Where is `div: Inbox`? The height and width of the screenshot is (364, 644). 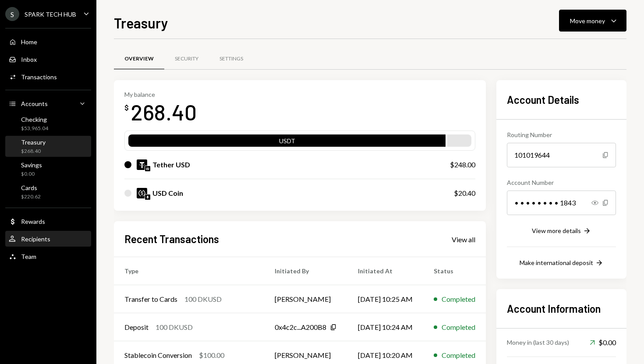
div: Inbox is located at coordinates (29, 59).